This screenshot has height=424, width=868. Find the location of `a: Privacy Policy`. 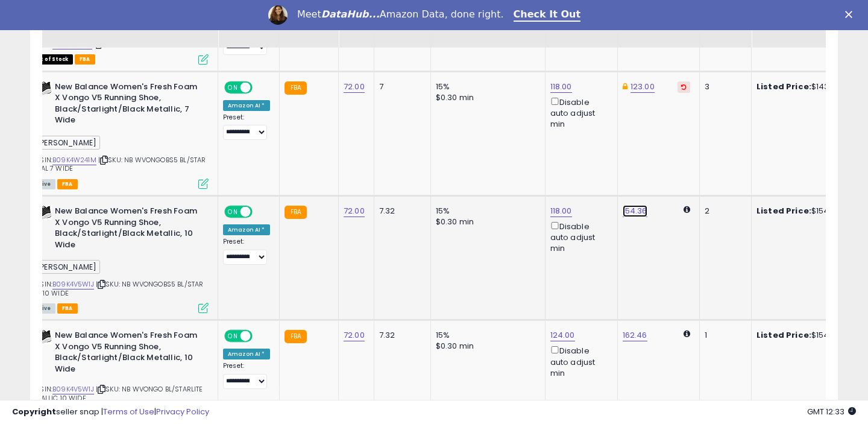

a: Privacy Policy is located at coordinates (182, 411).